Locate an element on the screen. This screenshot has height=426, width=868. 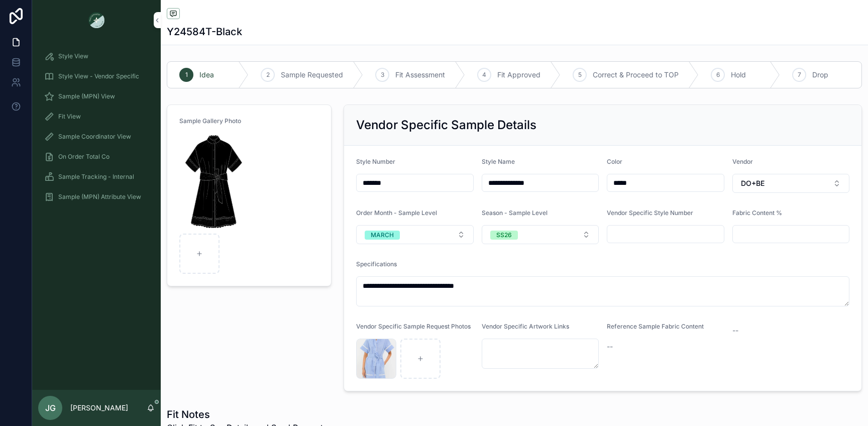
span: 6 is located at coordinates (718, 75).